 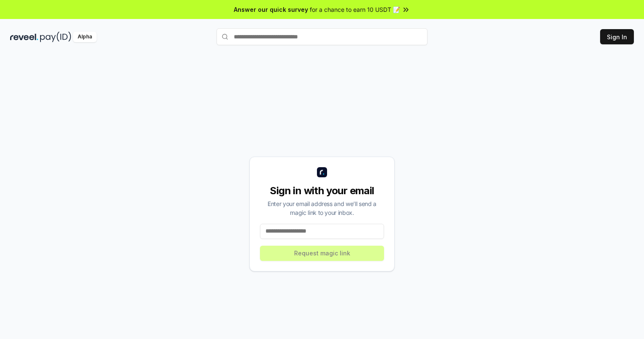 What do you see at coordinates (55, 37) in the screenshot?
I see `img: pay_id` at bounding box center [55, 37].